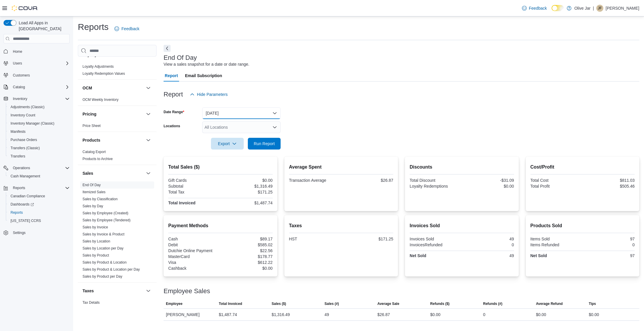  I want to click on div: Loyalty Redemptions, so click(435, 186).